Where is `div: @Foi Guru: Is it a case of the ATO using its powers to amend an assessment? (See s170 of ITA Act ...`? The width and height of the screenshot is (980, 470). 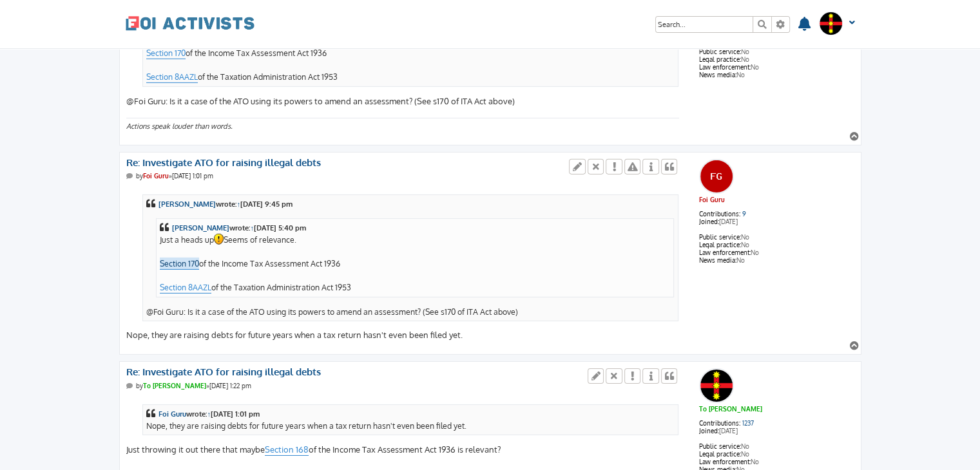 div: @Foi Guru: Is it a case of the ATO using its powers to amend an assessment? (See s170 of ITA Act ... is located at coordinates (410, 257).